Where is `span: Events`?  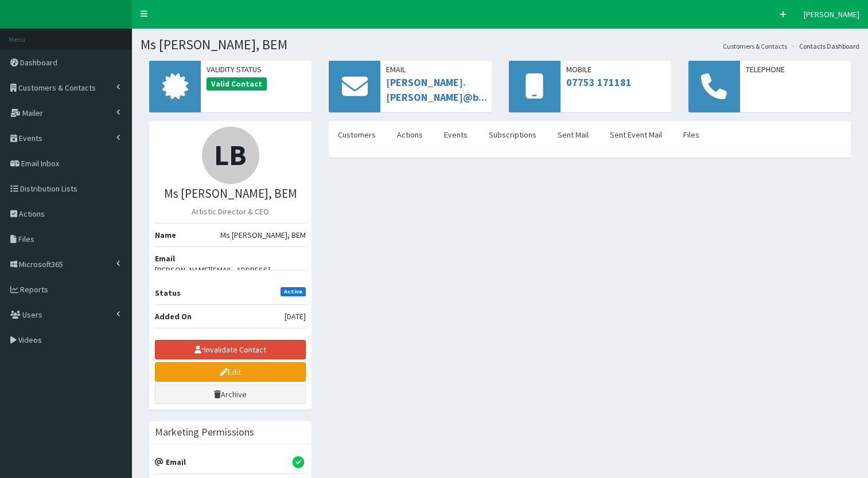
span: Events is located at coordinates (31, 139).